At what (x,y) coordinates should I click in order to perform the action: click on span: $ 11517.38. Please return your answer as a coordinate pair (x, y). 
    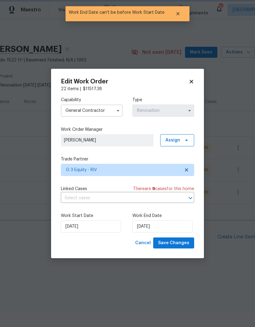
    Looking at the image, I should click on (92, 89).